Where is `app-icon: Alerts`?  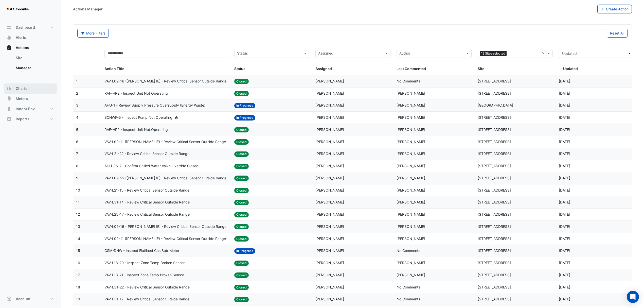
app-icon: Alerts is located at coordinates (9, 38).